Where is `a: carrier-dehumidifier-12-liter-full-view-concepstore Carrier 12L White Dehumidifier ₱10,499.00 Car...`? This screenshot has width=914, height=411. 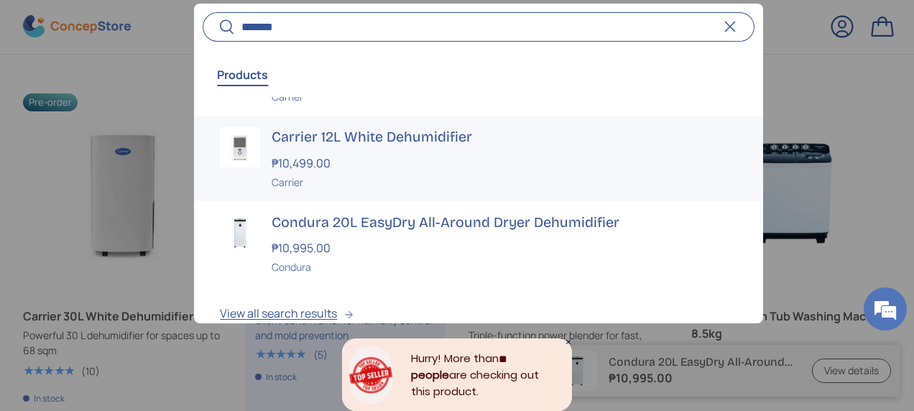
a: carrier-dehumidifier-12-liter-full-view-concepstore Carrier 12L White Dehumidifier ₱10,499.00 Car... is located at coordinates (478, 159).